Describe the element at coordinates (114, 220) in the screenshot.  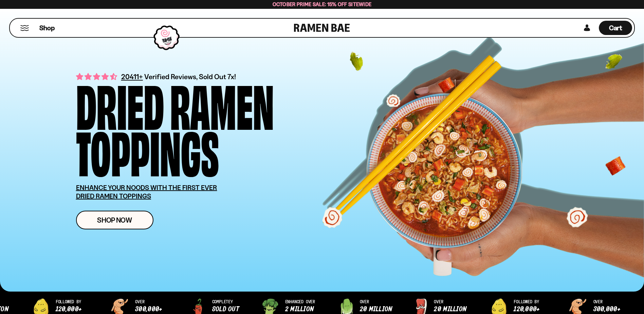
I see `span: Shop Now` at that location.